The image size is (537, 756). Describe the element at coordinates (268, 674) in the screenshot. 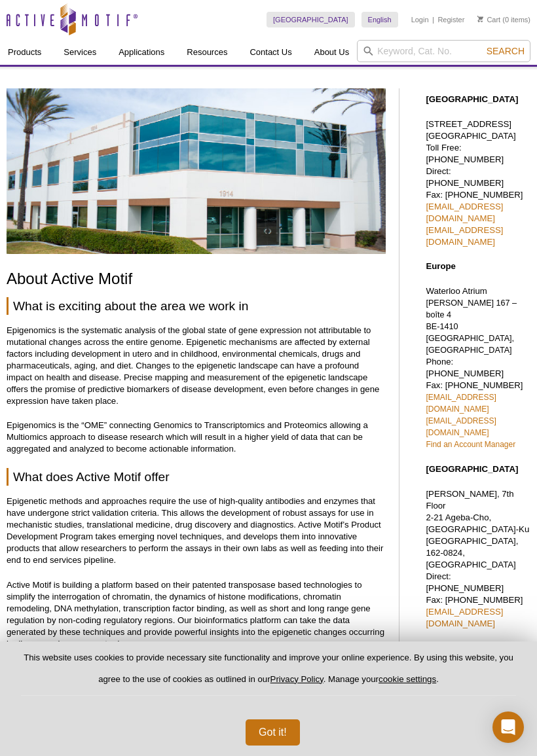

I see `p: This website uses cookies to provide necessary site functionality and improve your online experie...` at that location.